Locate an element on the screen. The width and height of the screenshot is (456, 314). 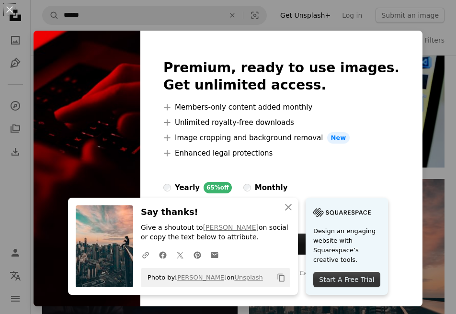
li: Enhanced legal protections is located at coordinates (281, 153).